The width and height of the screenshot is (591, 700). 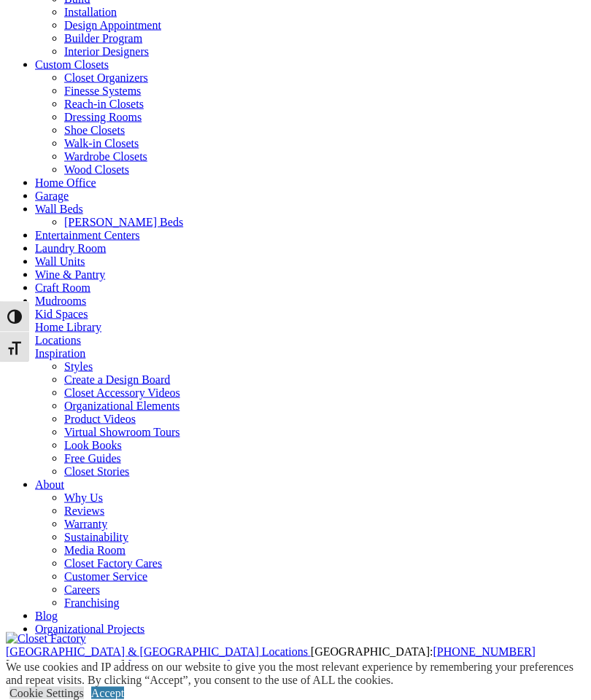 What do you see at coordinates (71, 64) in the screenshot?
I see `a: Custom Closets` at bounding box center [71, 64].